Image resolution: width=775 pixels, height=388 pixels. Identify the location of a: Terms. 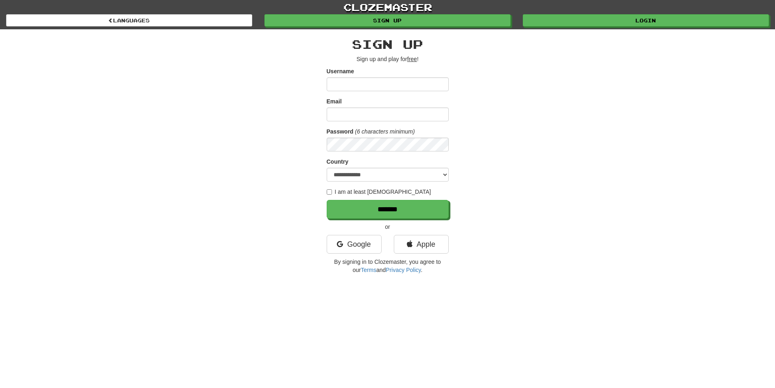
(369, 270).